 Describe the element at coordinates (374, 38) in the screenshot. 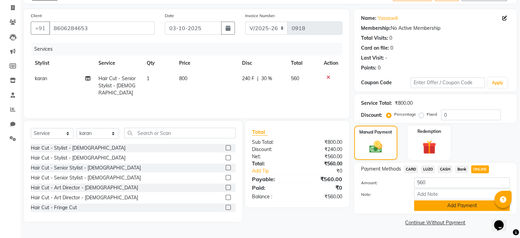

I see `div: Total Visits:` at that location.